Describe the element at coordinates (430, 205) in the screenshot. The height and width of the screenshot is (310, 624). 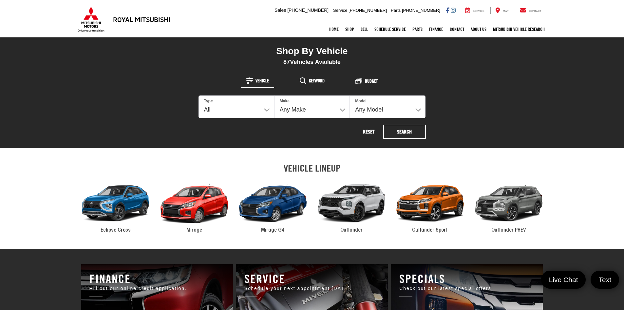
I see `a: 2024 Mitsubishi Outlander Sport Outlander Sport` at that location.